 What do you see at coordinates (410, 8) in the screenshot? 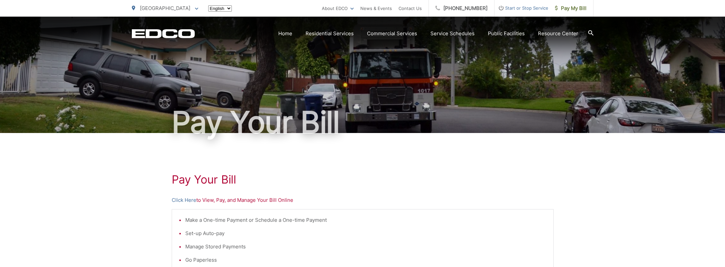
I see `a: Contact Us` at bounding box center [410, 8].